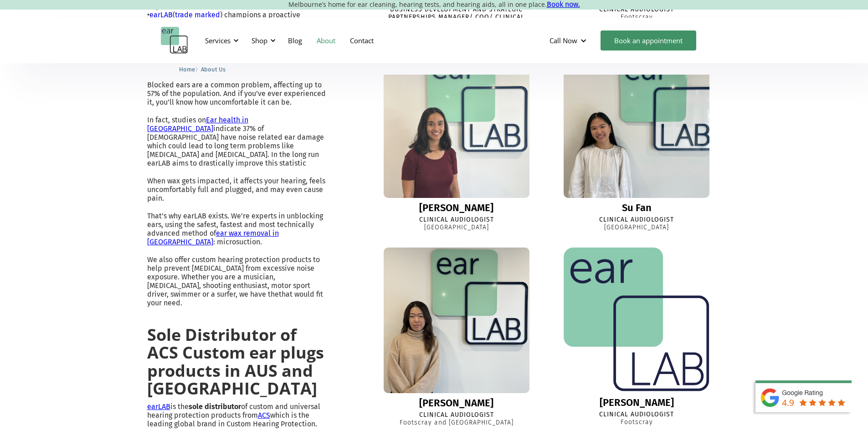  I want to click on a: home, so click(175, 41).